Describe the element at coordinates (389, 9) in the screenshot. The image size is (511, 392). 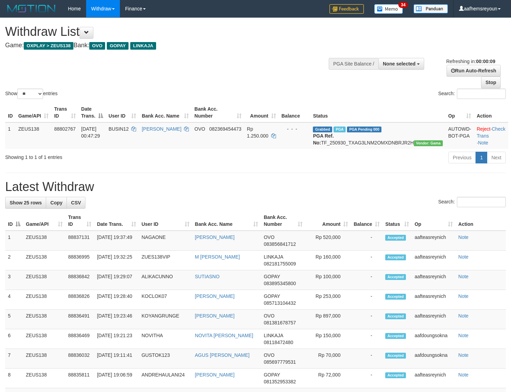
I see `img: Button%20Memo.svg` at that location.